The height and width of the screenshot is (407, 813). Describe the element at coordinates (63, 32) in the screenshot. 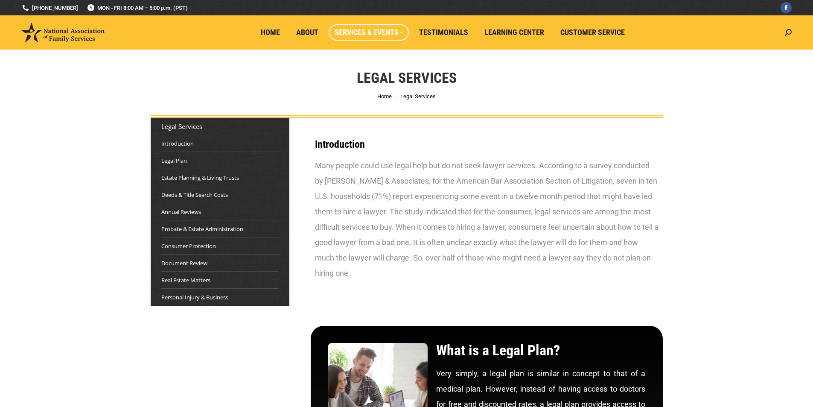

I see `img: National Association of Family Services` at that location.